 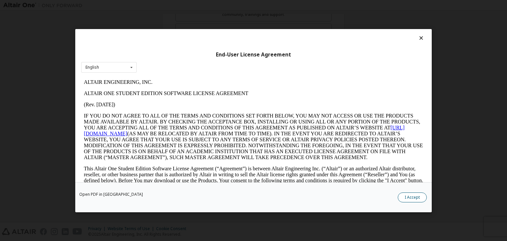 I want to click on button: I Accept, so click(x=412, y=197).